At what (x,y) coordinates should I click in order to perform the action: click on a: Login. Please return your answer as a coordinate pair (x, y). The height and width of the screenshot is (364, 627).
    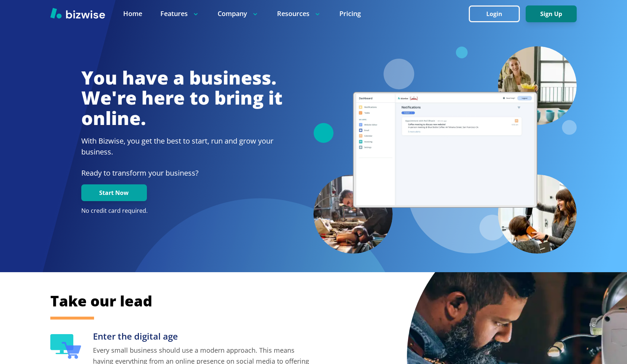
    Looking at the image, I should click on (497, 14).